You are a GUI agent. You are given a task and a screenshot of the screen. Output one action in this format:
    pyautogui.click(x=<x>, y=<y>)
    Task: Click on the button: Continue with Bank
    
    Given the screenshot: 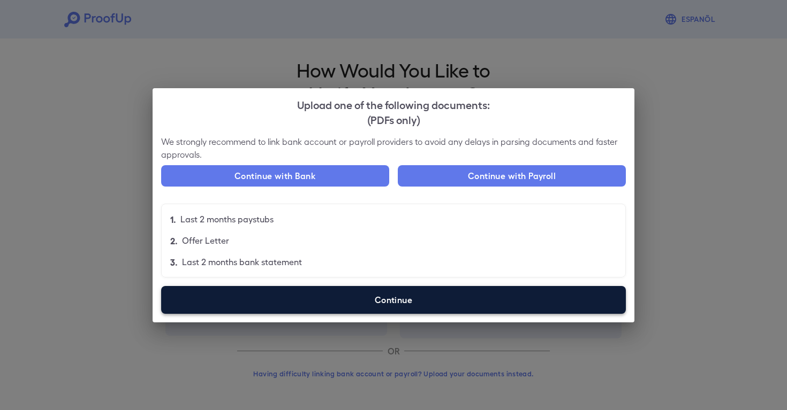 What is the action you would take?
    pyautogui.click(x=275, y=176)
    